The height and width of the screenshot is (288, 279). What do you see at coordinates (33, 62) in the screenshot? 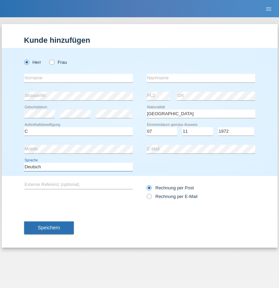
I see `label: Herr` at bounding box center [33, 62].